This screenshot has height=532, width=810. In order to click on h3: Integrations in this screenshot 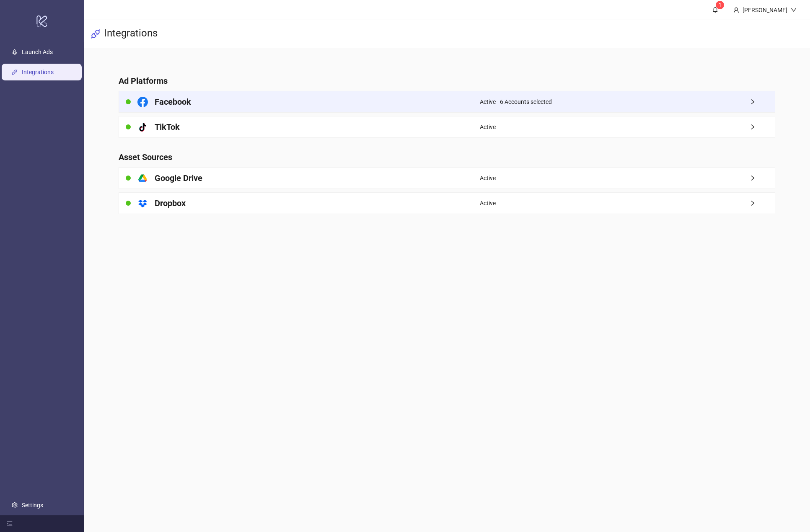, I will do `click(131, 34)`.